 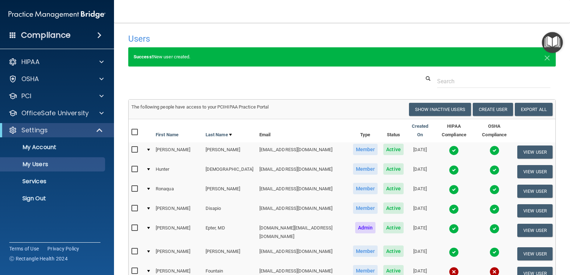 What do you see at coordinates (56, 79) in the screenshot?
I see `a: OSHA` at bounding box center [56, 79].